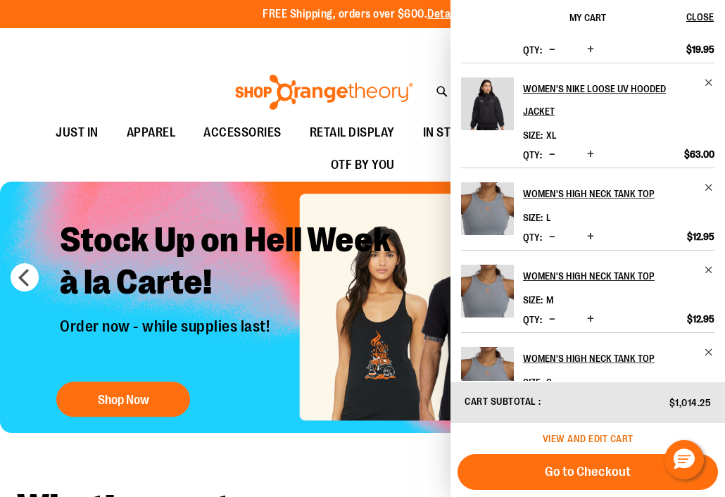 Image resolution: width=725 pixels, height=497 pixels. I want to click on span: OTF BY YOU, so click(363, 165).